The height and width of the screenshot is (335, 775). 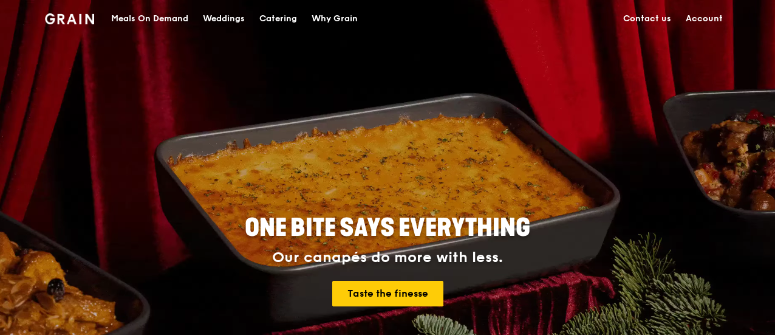 What do you see at coordinates (224, 19) in the screenshot?
I see `a: Weddings` at bounding box center [224, 19].